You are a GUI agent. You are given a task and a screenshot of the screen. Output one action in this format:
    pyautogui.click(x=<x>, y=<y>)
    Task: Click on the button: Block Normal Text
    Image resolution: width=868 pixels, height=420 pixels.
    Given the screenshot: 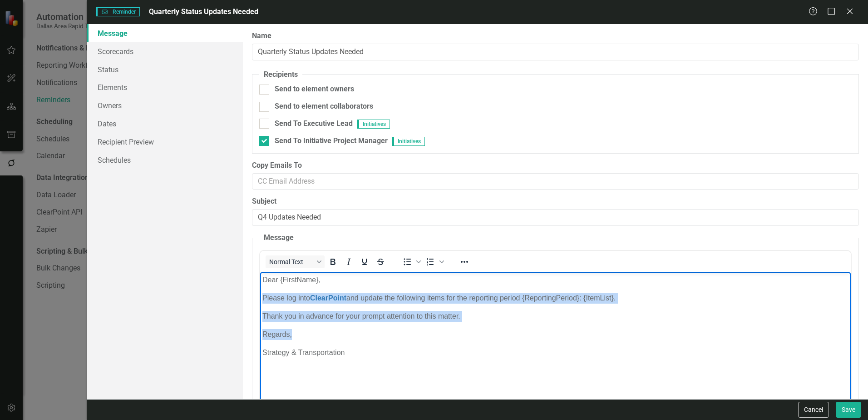 What is the action you would take?
    pyautogui.click(x=295, y=262)
    